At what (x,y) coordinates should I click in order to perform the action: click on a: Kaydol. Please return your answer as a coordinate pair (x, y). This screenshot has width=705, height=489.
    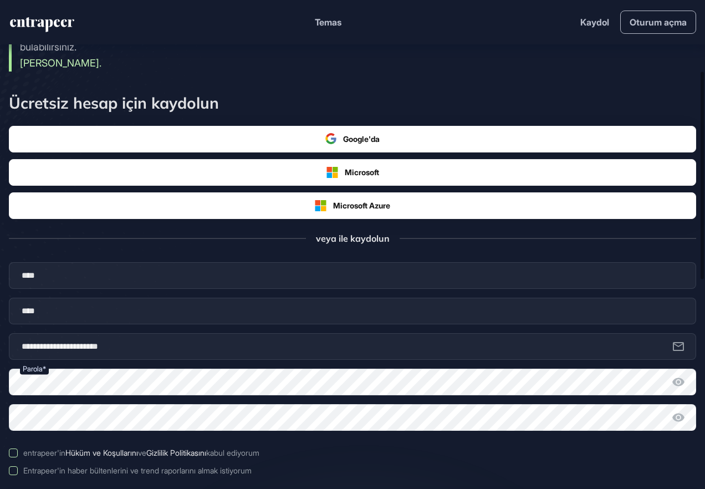
    Looking at the image, I should click on (595, 22).